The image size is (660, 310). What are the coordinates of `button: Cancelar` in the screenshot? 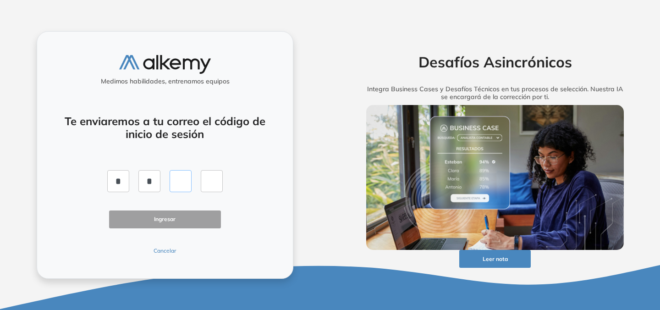 It's located at (165, 251).